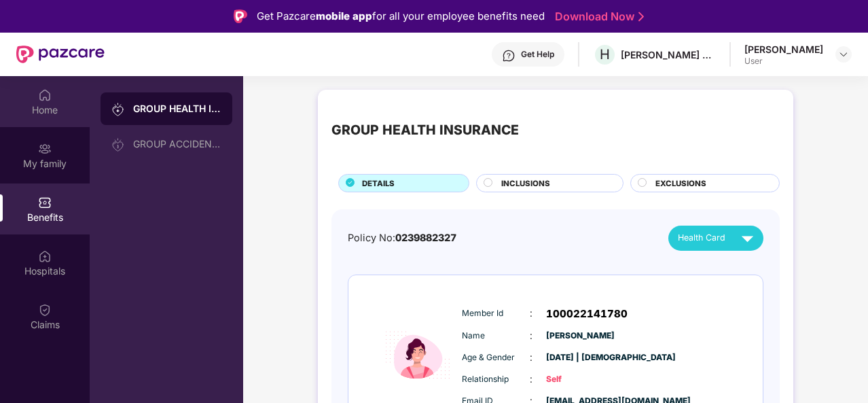 The image size is (868, 403). Describe the element at coordinates (401, 16) in the screenshot. I see `div: Get Pazcare for all your employee benefits need` at that location.